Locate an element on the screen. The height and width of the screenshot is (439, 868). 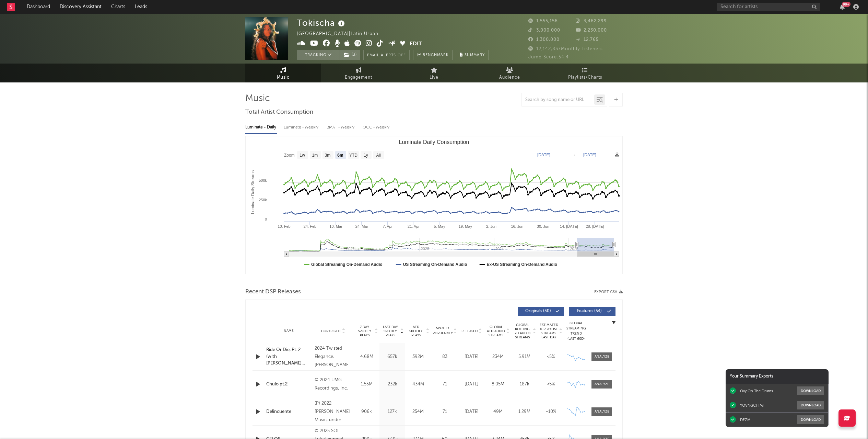
div: 83 is located at coordinates (444, 357).